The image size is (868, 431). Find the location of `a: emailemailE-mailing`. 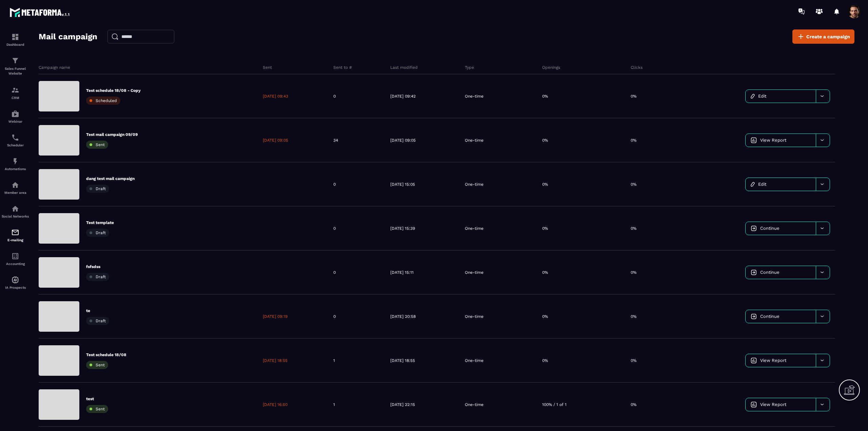

a: emailemailE-mailing is located at coordinates (15, 235).